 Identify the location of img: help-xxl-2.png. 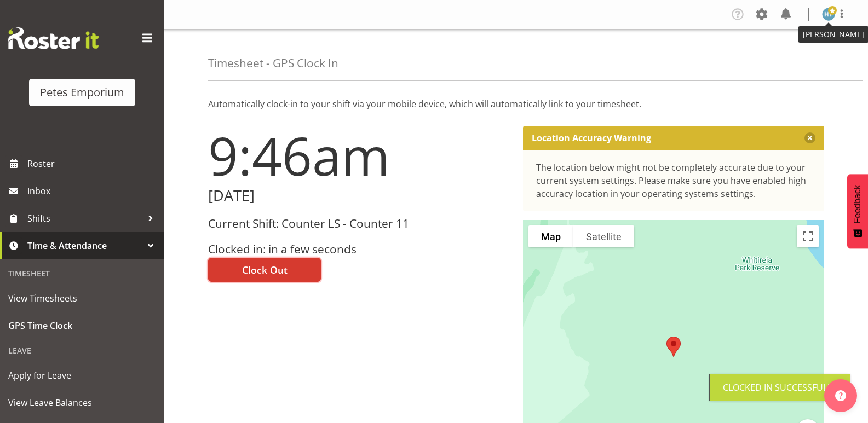
(840, 395).